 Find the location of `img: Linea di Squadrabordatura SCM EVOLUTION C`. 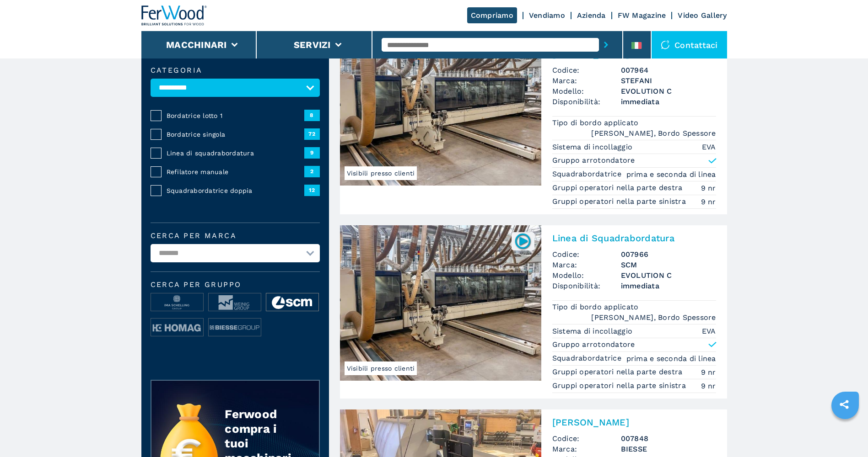

img: Linea di Squadrabordatura SCM EVOLUTION C is located at coordinates (441, 303).